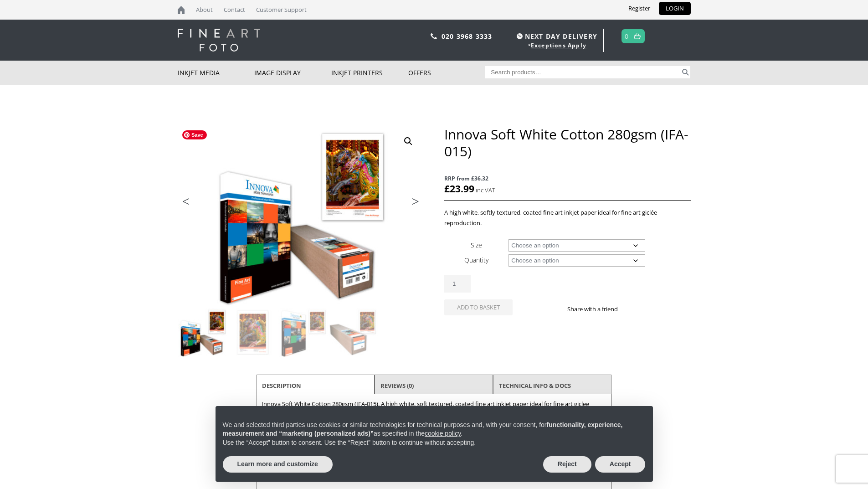  I want to click on span: Save, so click(194, 135).